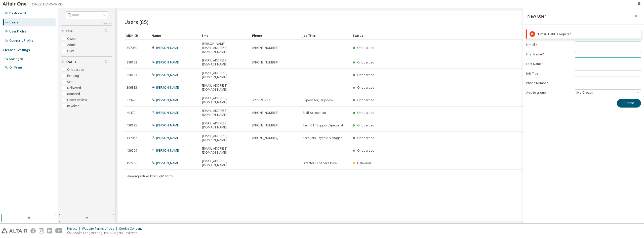 The image size is (644, 238). Describe the element at coordinates (132, 125) in the screenshot. I see `span: 430125` at that location.